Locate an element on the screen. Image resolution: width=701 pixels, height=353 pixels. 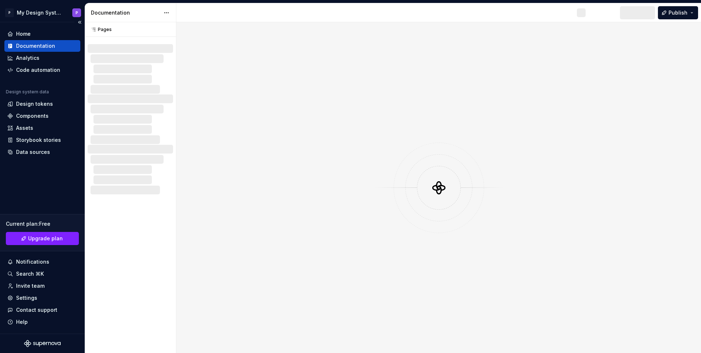
a: Design tokens is located at coordinates (42, 104).